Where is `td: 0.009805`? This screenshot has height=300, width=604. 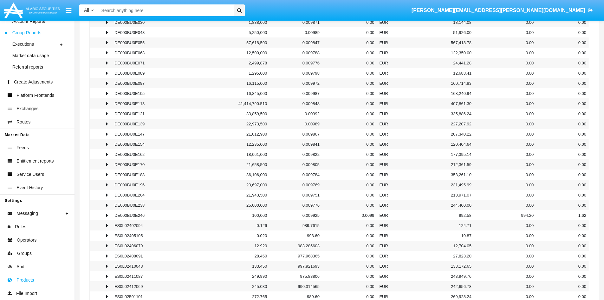
td: 0.009805 is located at coordinates (296, 164).